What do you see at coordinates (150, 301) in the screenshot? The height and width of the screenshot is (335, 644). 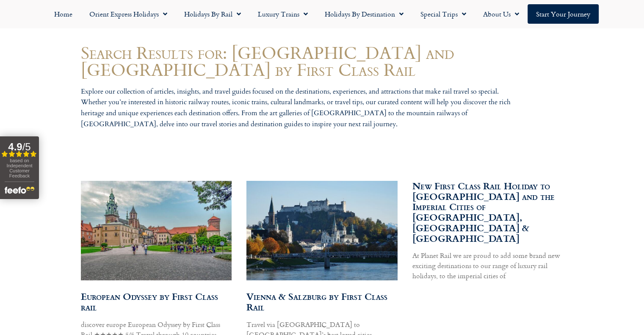 I see `a: European Odyssey by First Class rail` at bounding box center [150, 301].